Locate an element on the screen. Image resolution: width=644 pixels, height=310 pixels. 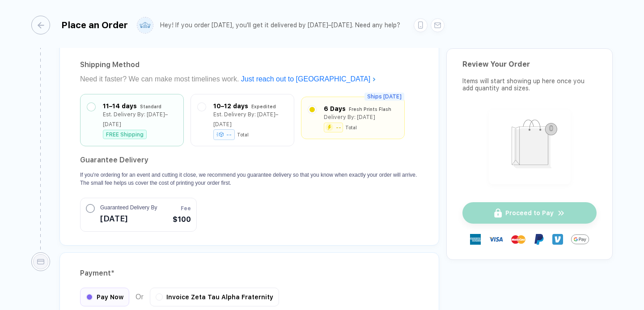
span: Guaranteed Delivery By is located at coordinates (128, 208).